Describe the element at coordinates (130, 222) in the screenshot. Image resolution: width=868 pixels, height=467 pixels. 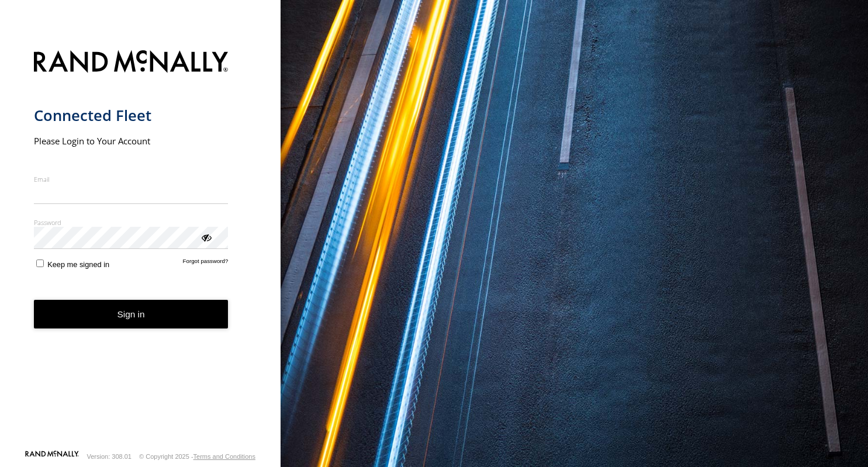
I see `label: Password` at that location.